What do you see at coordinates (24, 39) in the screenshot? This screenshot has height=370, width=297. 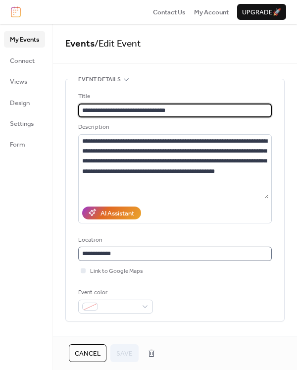 I see `a: My Events` at bounding box center [24, 39].